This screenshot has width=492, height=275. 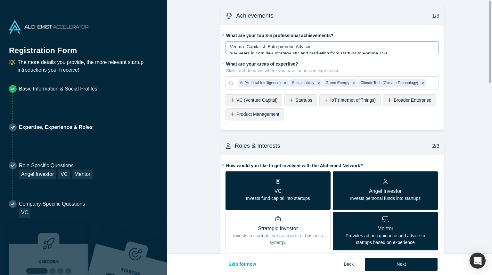 I want to click on button: Skip for now, so click(x=242, y=265).